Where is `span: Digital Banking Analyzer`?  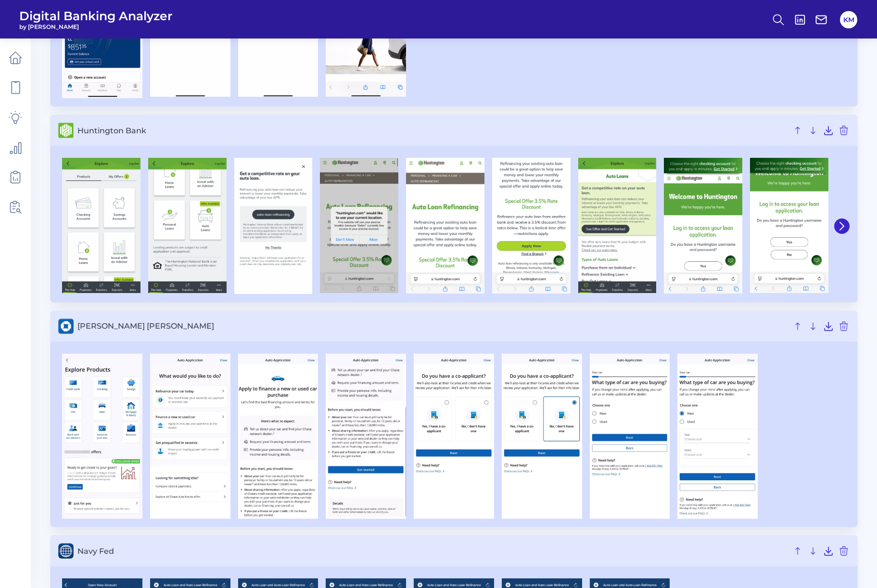 span: Digital Banking Analyzer is located at coordinates (96, 16).